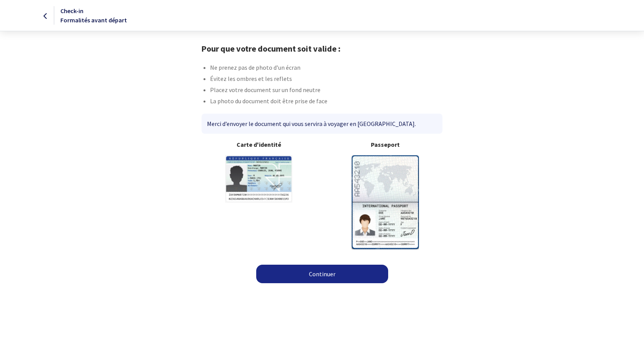  I want to click on b: Passeport, so click(385, 144).